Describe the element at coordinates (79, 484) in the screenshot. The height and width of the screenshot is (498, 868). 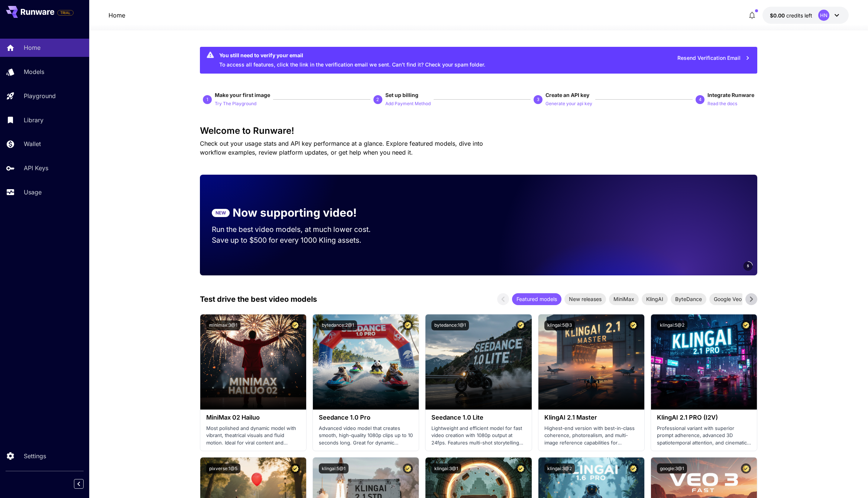
I see `button: Collapse sidebar` at that location.